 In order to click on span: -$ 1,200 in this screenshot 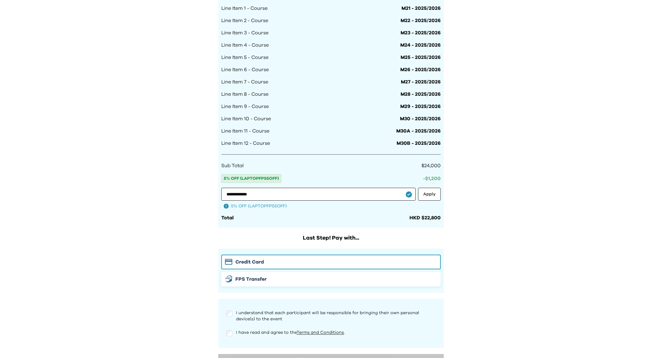, I will do `click(432, 178)`.